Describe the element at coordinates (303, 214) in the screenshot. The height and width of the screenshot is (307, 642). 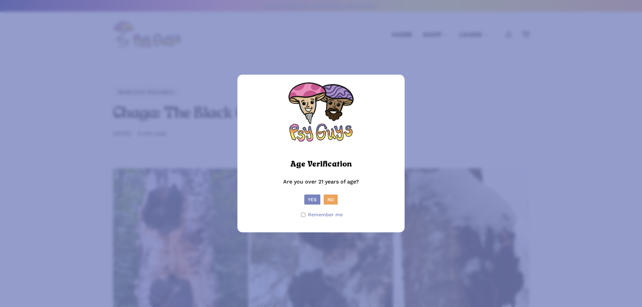
I see `input: Remember me` at that location.